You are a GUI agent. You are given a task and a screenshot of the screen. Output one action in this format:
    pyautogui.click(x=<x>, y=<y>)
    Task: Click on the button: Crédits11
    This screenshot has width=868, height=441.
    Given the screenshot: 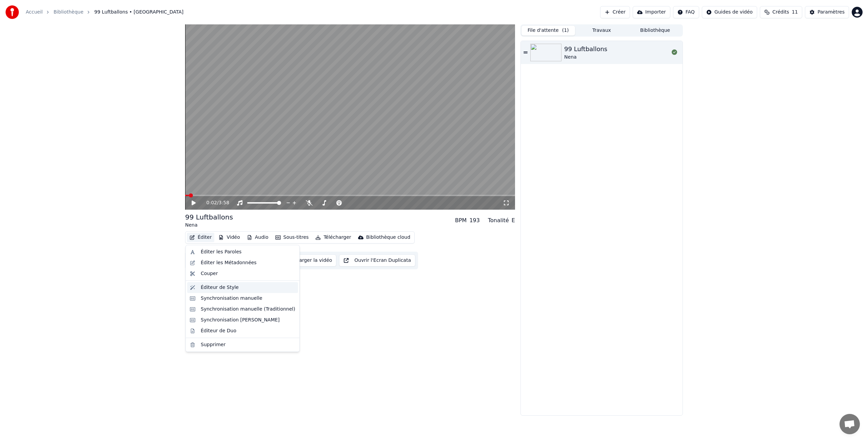 What is the action you would take?
    pyautogui.click(x=781, y=12)
    